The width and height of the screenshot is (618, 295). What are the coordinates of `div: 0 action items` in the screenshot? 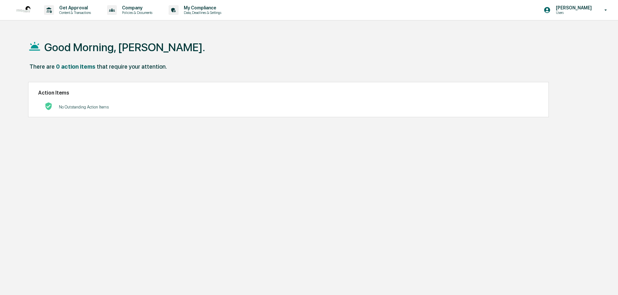 It's located at (76, 66).